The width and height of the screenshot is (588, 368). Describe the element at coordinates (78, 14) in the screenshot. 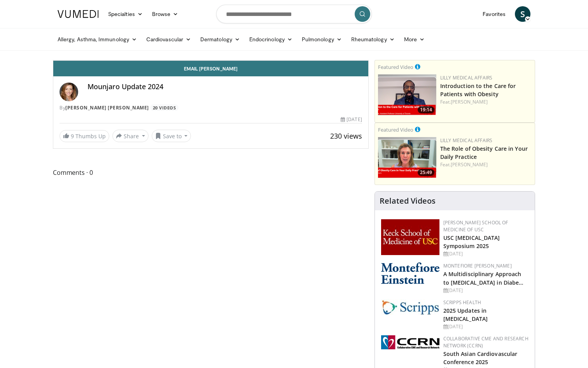

I see `img: VuMedi Logo` at that location.